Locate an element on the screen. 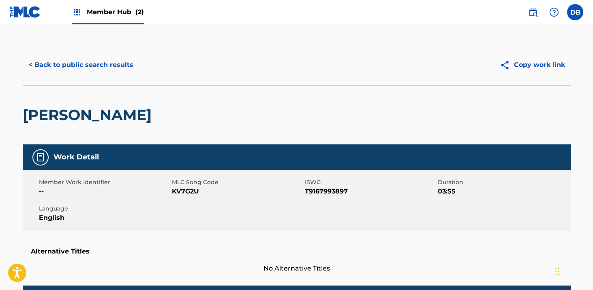 The image size is (593, 290). h5: Alternative Titles is located at coordinates (297, 251).